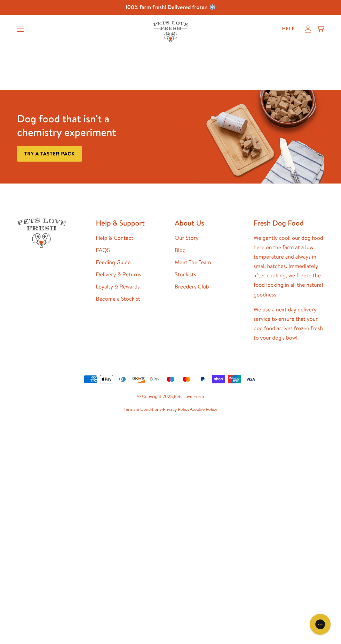 Image resolution: width=341 pixels, height=644 pixels. What do you see at coordinates (204, 409) in the screenshot?
I see `a: Cookie Policy` at bounding box center [204, 409].